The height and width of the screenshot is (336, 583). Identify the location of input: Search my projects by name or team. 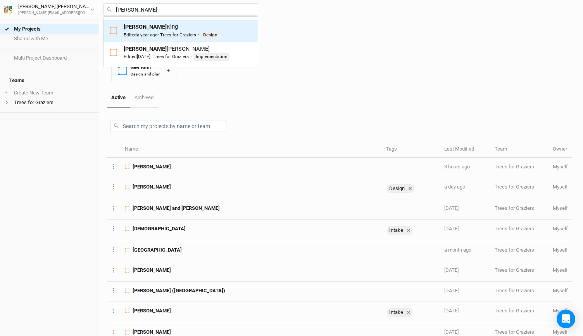
(168, 126).